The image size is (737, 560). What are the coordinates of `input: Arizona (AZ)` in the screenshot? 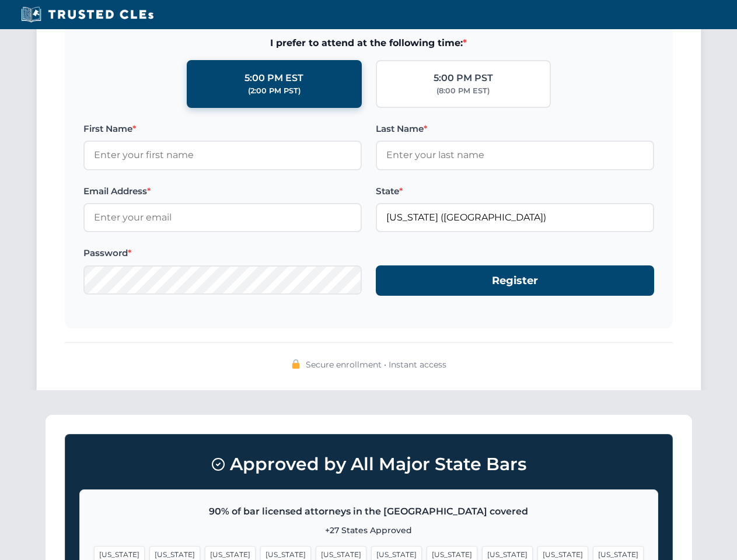 It's located at (514, 217).